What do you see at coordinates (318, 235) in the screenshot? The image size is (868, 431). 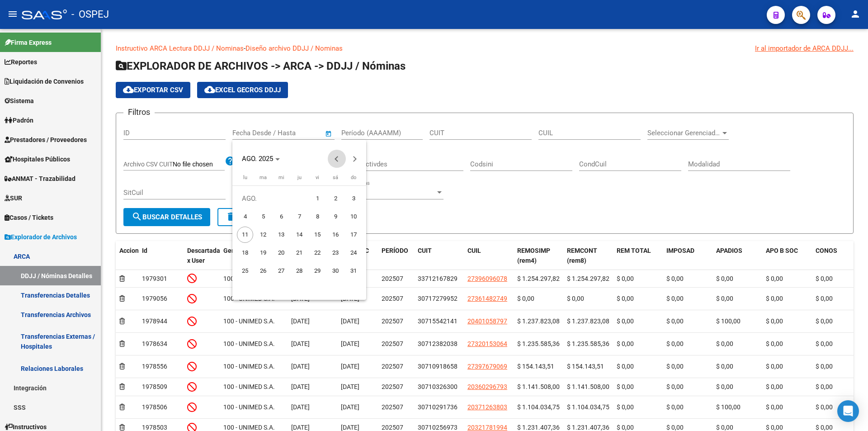 I see `button: 15 de agosto de 2025` at bounding box center [318, 235].